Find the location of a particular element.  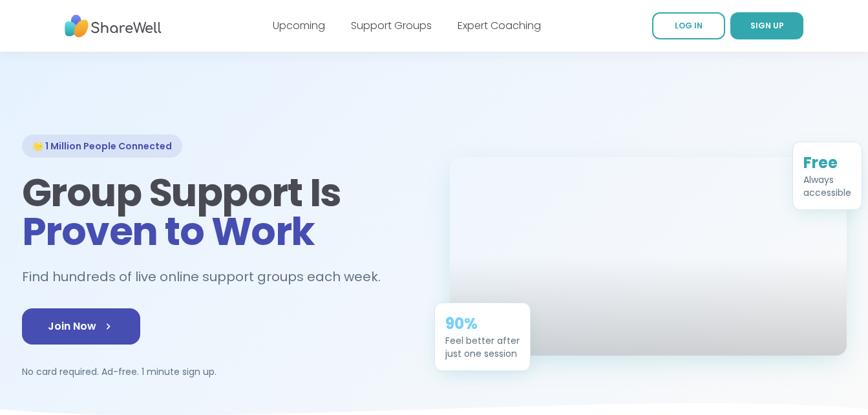

a: Upcoming is located at coordinates (298, 25).